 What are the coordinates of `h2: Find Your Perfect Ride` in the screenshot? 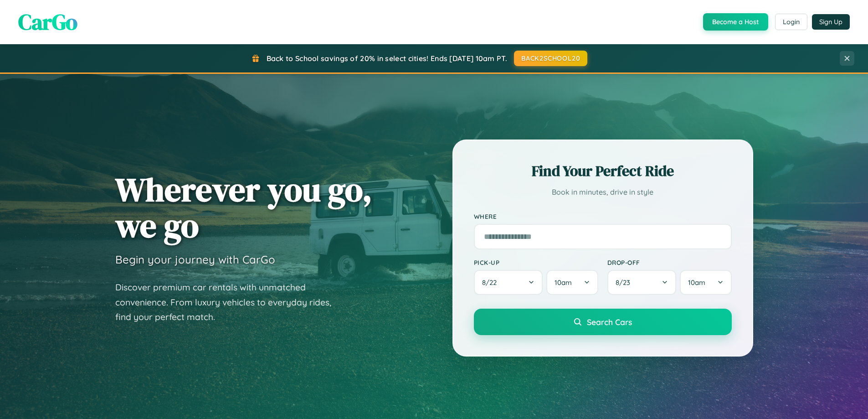 It's located at (603, 171).